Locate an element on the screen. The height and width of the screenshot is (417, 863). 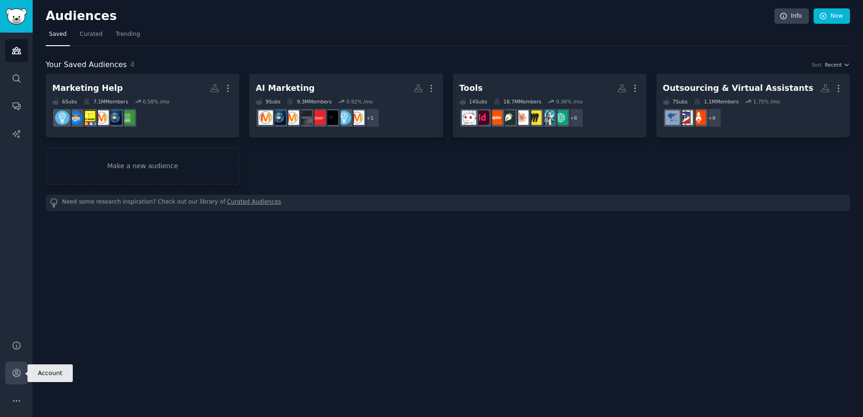
a: Make a new audience is located at coordinates (142, 166).